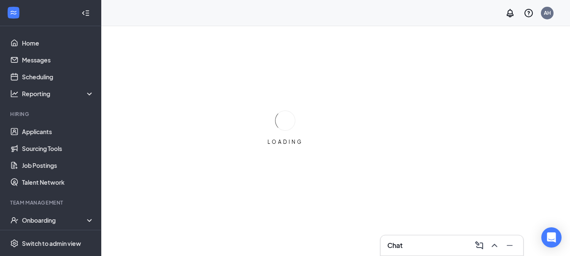 This screenshot has width=570, height=256. Describe the element at coordinates (86, 13) in the screenshot. I see `svg: Collapse` at that location.